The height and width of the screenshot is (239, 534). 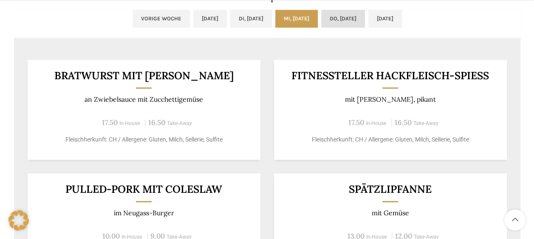 I want to click on h3: Spätzlipfanne, so click(x=390, y=189).